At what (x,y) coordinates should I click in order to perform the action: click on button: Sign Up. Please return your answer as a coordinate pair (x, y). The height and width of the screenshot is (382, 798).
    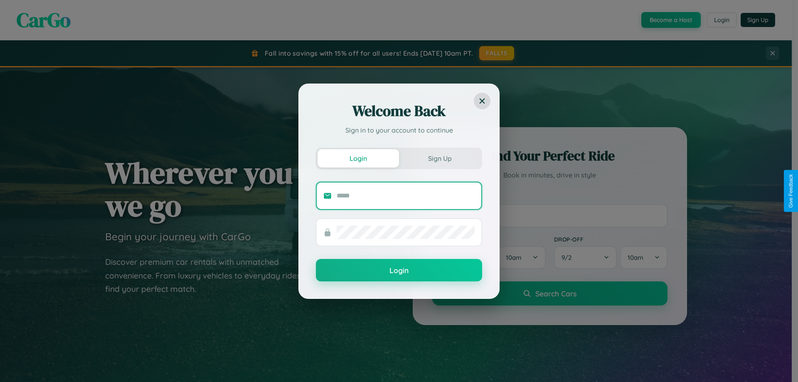
    Looking at the image, I should click on (440, 158).